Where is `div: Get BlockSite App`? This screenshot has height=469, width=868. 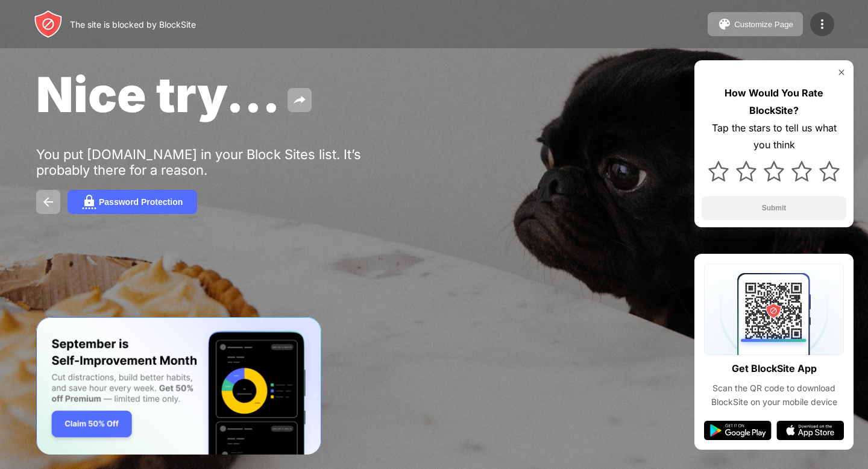 div: Get BlockSite App is located at coordinates (774, 368).